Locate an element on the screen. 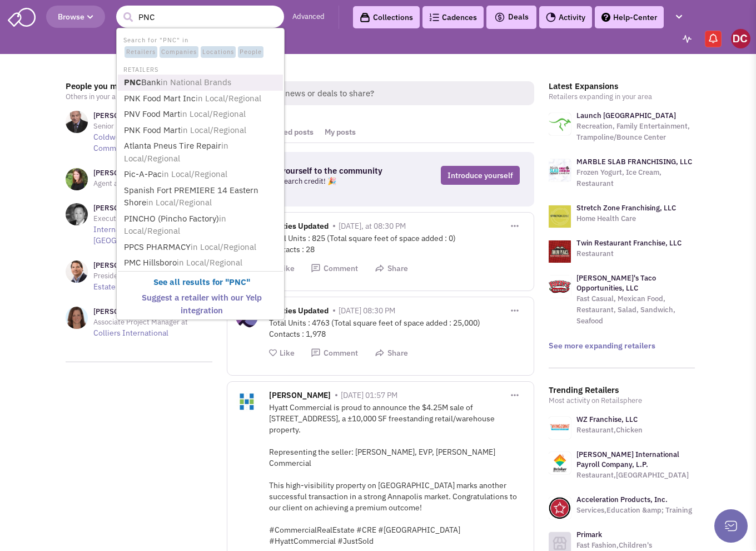  a: PINCHO (Pincho Factory)in Local/Regional is located at coordinates (201, 225).